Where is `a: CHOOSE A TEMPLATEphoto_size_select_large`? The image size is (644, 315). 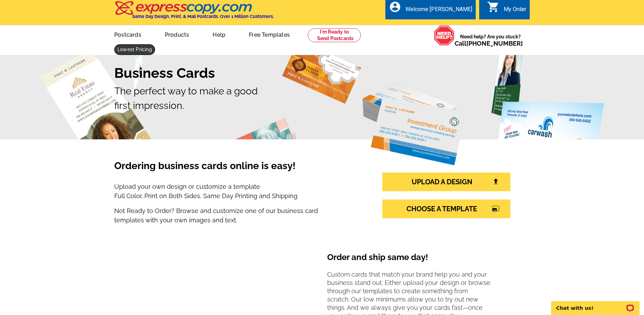
a: CHOOSE A TEMPLATEphoto_size_select_large is located at coordinates (446, 209).